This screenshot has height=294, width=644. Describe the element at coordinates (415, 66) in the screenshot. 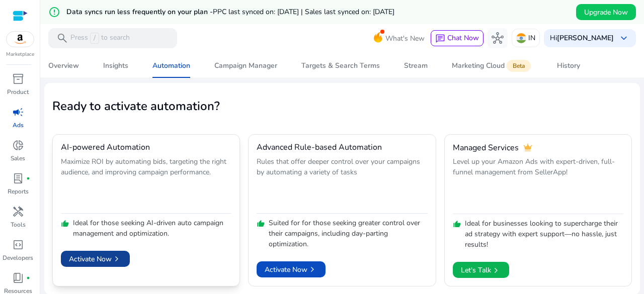

I see `div: Stream` at that location.